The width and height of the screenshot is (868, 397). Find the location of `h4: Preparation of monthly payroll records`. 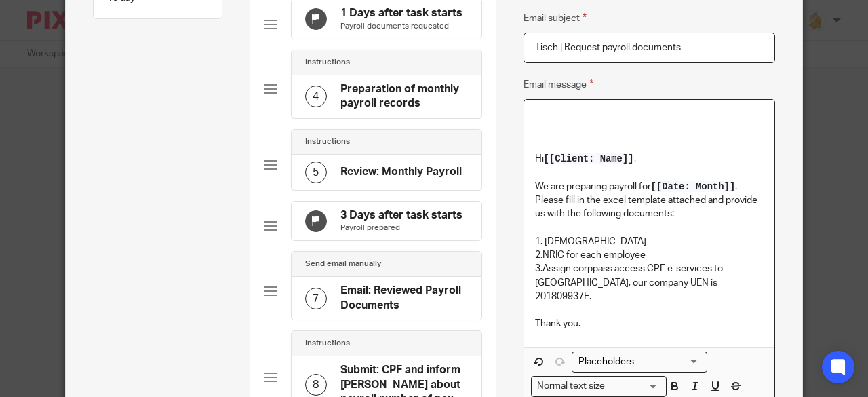

h4: Preparation of monthly payroll records is located at coordinates (404, 97).